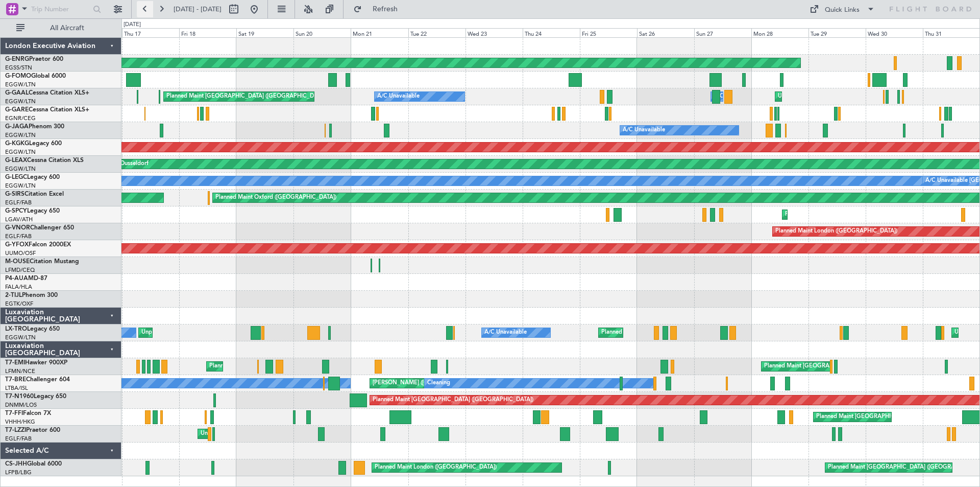 The width and height of the screenshot is (980, 487). What do you see at coordinates (33, 464) in the screenshot?
I see `a: CS-JHHGlobal 6000` at bounding box center [33, 464].